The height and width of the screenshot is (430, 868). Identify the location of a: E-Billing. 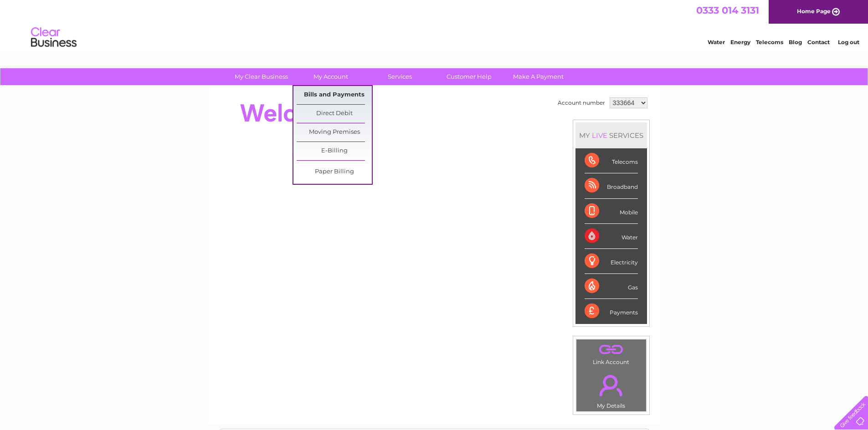
(334, 151).